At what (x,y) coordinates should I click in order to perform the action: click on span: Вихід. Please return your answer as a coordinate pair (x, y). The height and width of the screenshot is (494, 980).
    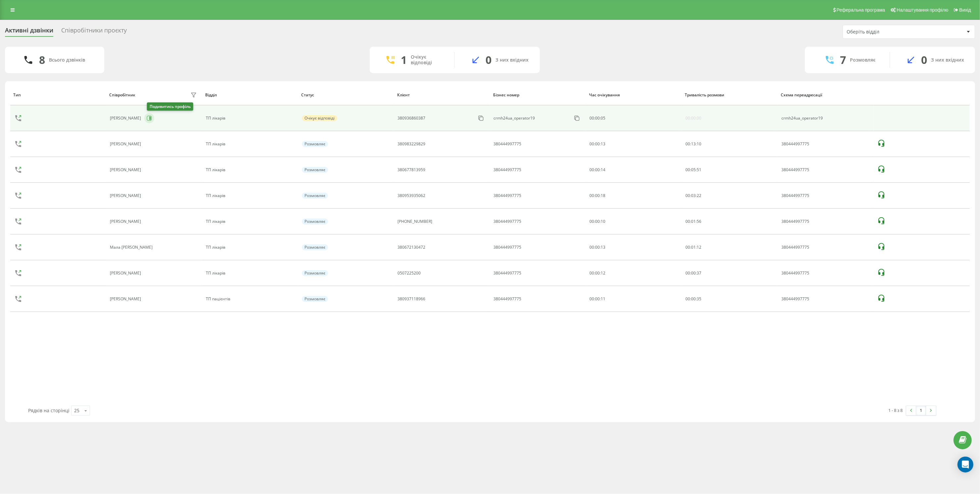
    Looking at the image, I should click on (965, 10).